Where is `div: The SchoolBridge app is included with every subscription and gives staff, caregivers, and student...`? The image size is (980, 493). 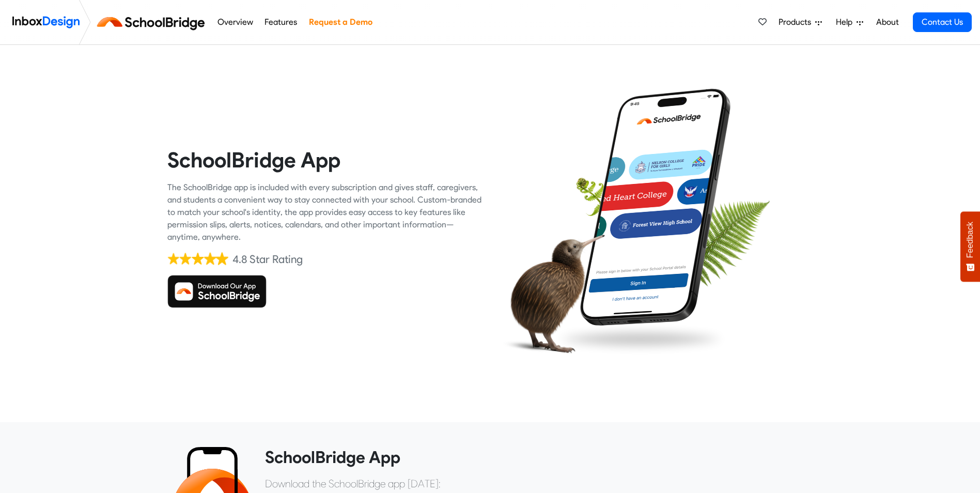 div: The SchoolBridge app is included with every subscription and gives staff, caregivers, and student... is located at coordinates (325, 213).